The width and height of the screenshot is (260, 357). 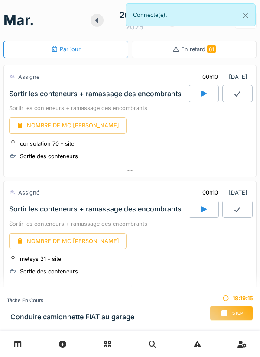 What do you see at coordinates (245, 15) in the screenshot?
I see `button: Close` at bounding box center [245, 15].